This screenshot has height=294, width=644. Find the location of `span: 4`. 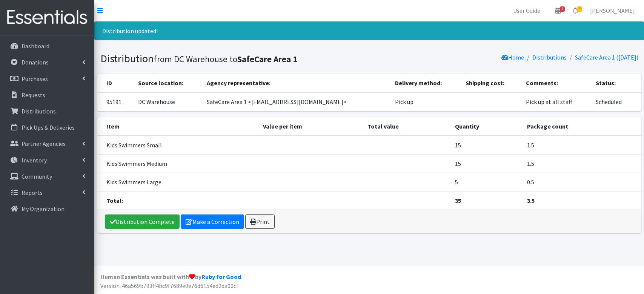

span: 4 is located at coordinates (580, 9).